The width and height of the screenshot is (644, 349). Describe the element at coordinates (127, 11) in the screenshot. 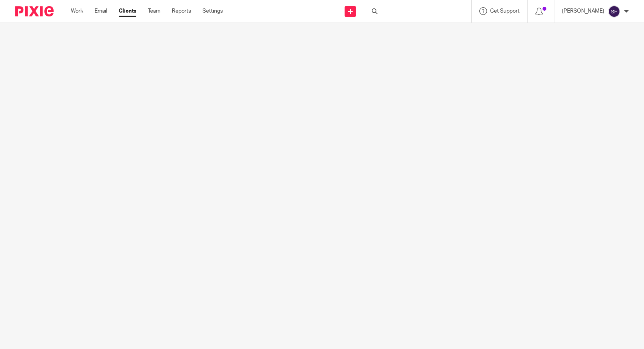

I see `a: Clients` at that location.